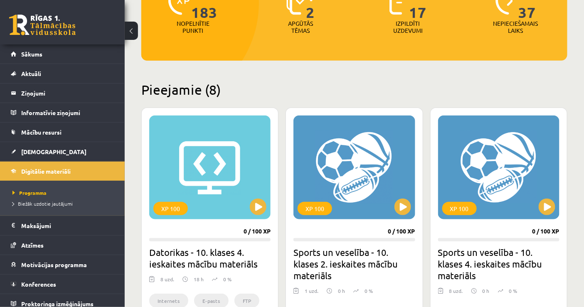 The image size is (584, 307). What do you see at coordinates (31, 74) in the screenshot?
I see `span: Aktuāli` at bounding box center [31, 74].